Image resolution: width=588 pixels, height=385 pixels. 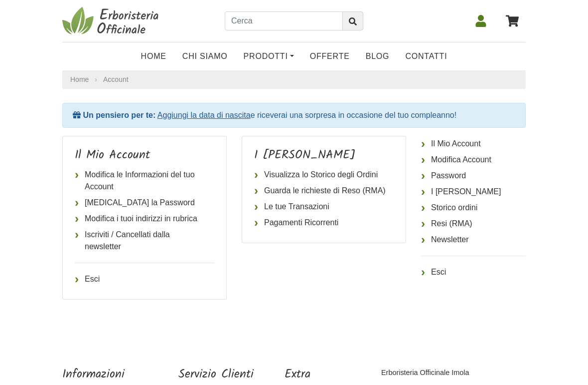 I want to click on h5: Servizio Clienti, so click(x=216, y=374).